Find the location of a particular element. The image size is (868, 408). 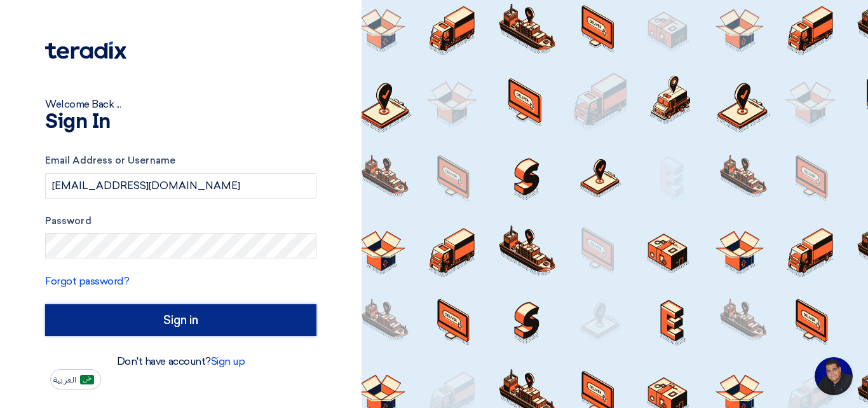

img: ar-AR.png is located at coordinates (87, 379).